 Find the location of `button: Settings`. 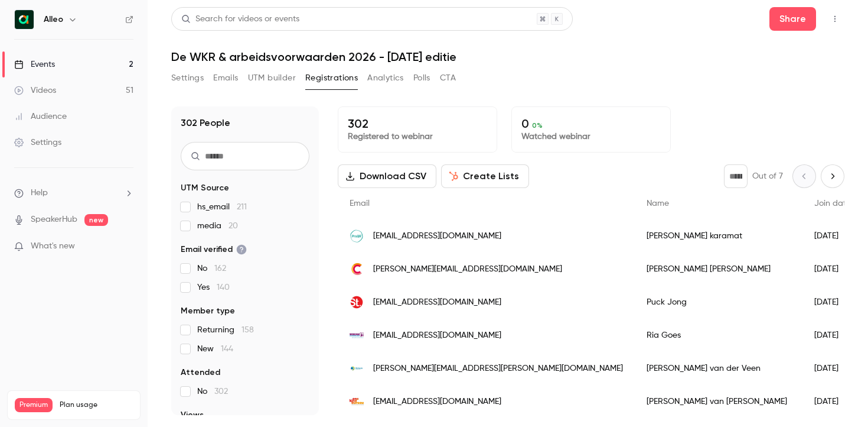

button: Settings is located at coordinates (187, 78).